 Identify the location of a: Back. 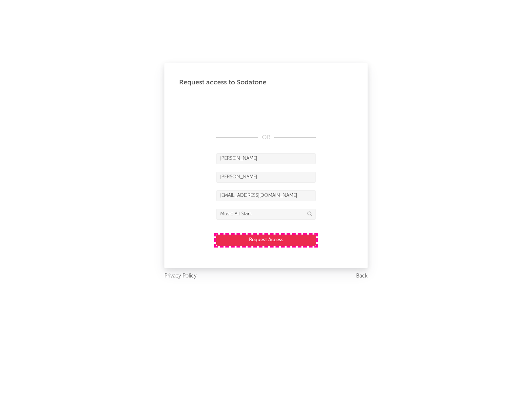
(362, 275).